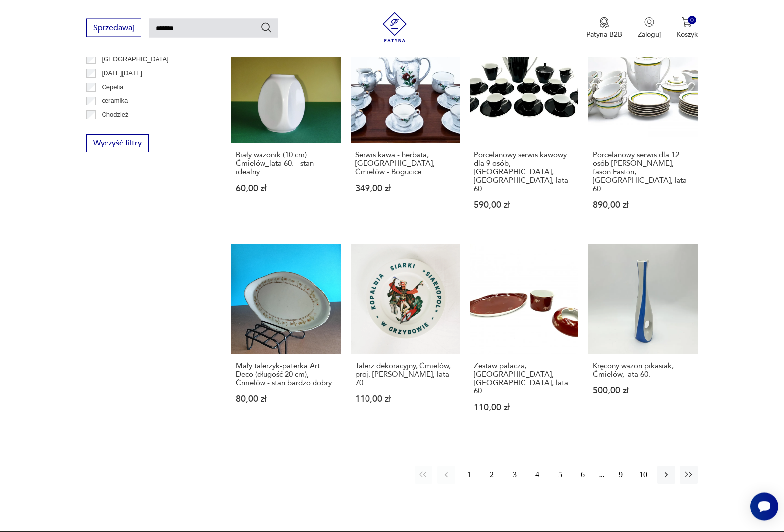 This screenshot has height=532, width=784. What do you see at coordinates (524, 205) in the screenshot?
I see `p: 590,00 zł` at bounding box center [524, 205].